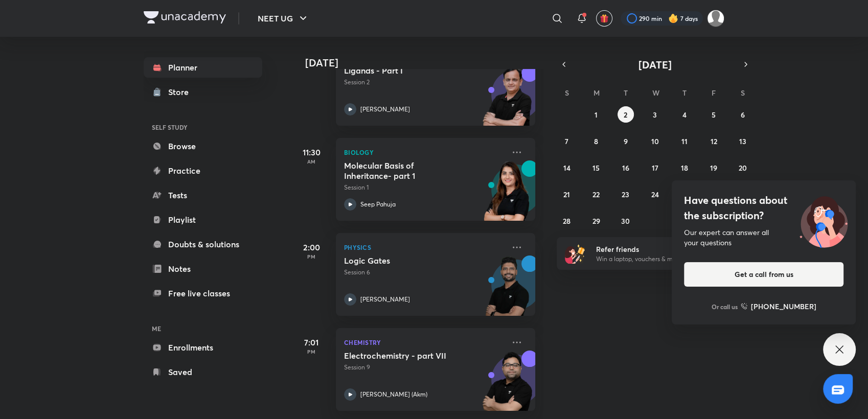  Describe the element at coordinates (596, 221) in the screenshot. I see `button: September 29, 2025` at that location.